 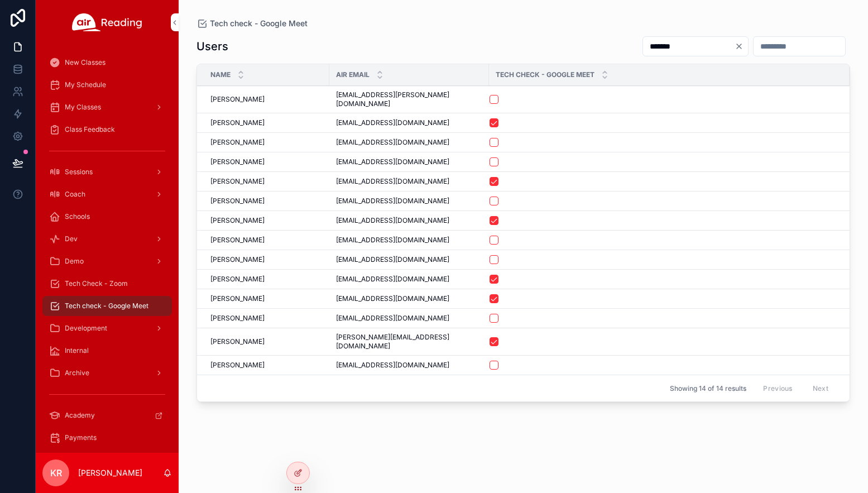 I want to click on a: Payments, so click(x=107, y=437).